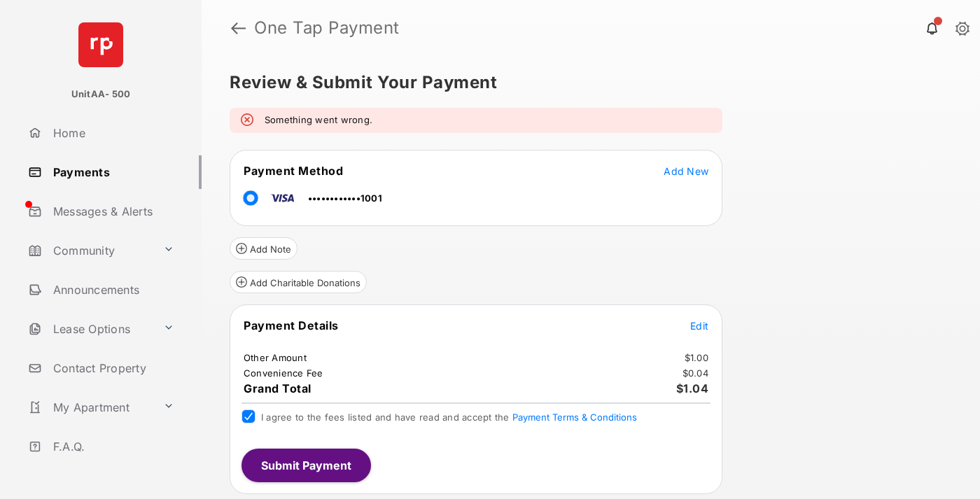 This screenshot has height=499, width=980. What do you see at coordinates (697, 358) in the screenshot?
I see `td: $1.00` at bounding box center [697, 358].